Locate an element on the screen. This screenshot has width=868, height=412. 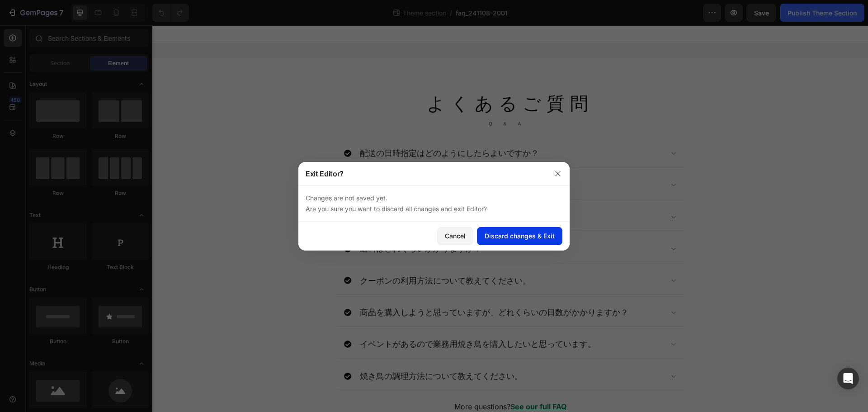
a: See our full FAQ is located at coordinates (386, 382).